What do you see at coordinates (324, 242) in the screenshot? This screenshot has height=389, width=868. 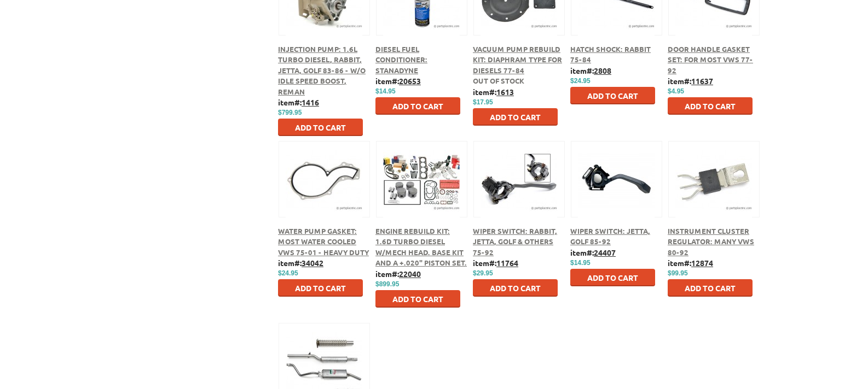 I see `a: Water Pump Gasket: Most Water Cooled VWs 75-01 - Heavy Duty` at bounding box center [324, 242].